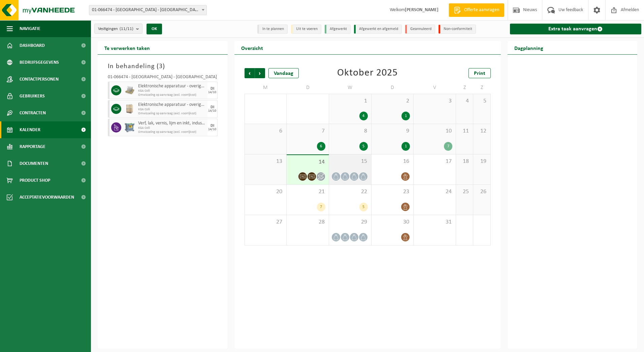 This screenshot has width=644, height=352. I want to click on span: 4, so click(464, 101).